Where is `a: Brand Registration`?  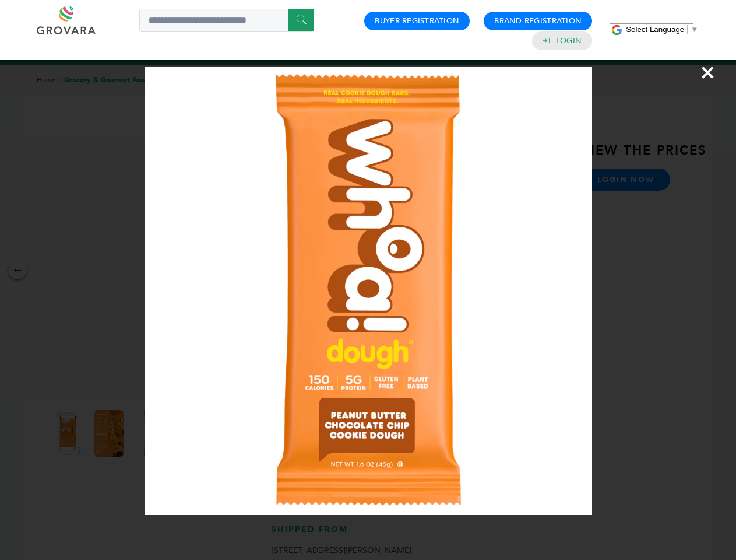 a: Brand Registration is located at coordinates (538, 21).